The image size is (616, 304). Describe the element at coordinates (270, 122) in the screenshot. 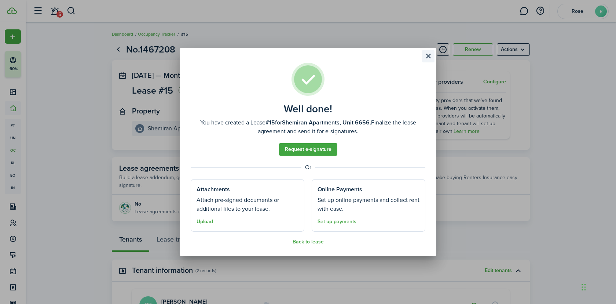

I see `b: #15` at that location.